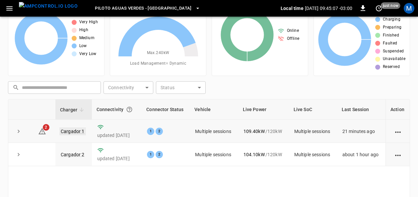 Image resolution: width=418 pixels, height=197 pixels. What do you see at coordinates (89, 22) in the screenshot?
I see `span: Very High` at bounding box center [89, 22].